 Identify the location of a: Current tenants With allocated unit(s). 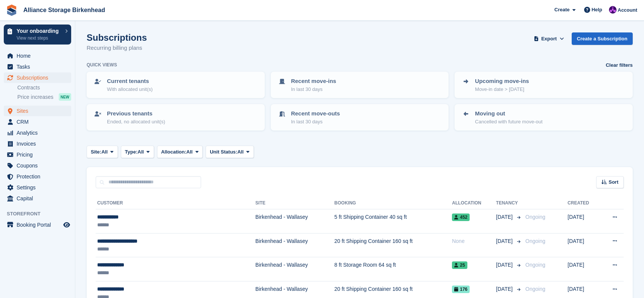
(175, 85).